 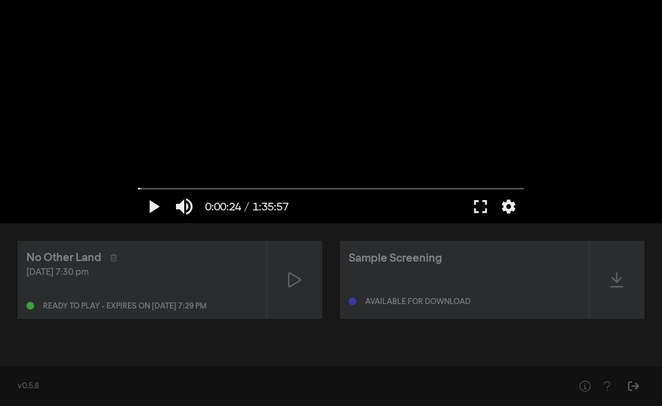 I want to click on button: Full screen, so click(x=480, y=207).